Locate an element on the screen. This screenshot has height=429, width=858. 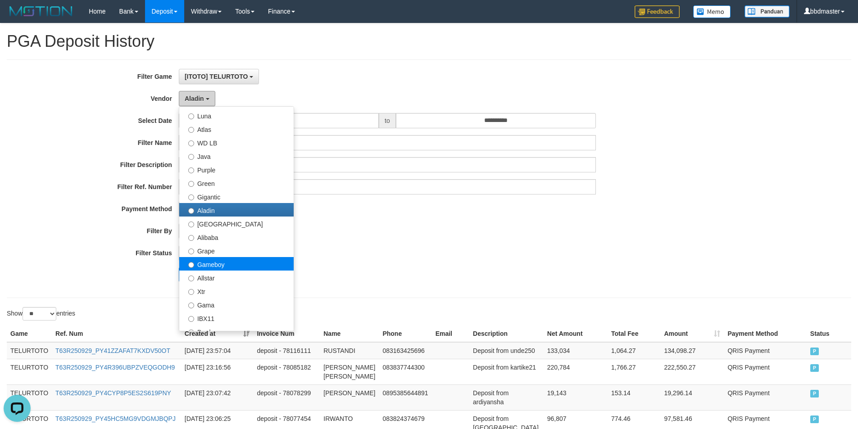
input: Green is located at coordinates (191, 184).